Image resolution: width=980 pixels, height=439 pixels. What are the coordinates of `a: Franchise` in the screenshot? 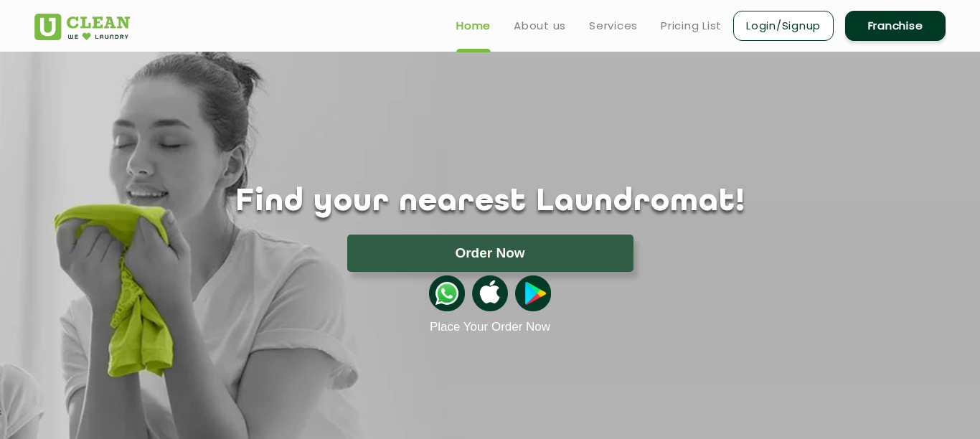 It's located at (895, 26).